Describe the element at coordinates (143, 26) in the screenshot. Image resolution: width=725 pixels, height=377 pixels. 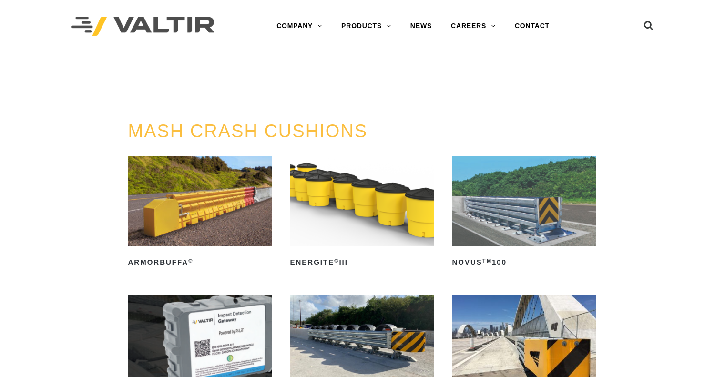
I see `img: Valtir` at that location.